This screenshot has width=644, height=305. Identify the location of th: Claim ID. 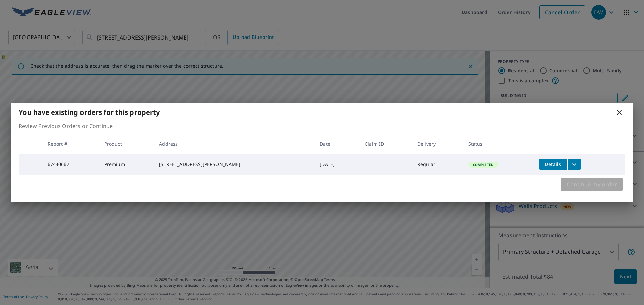
(385, 144).